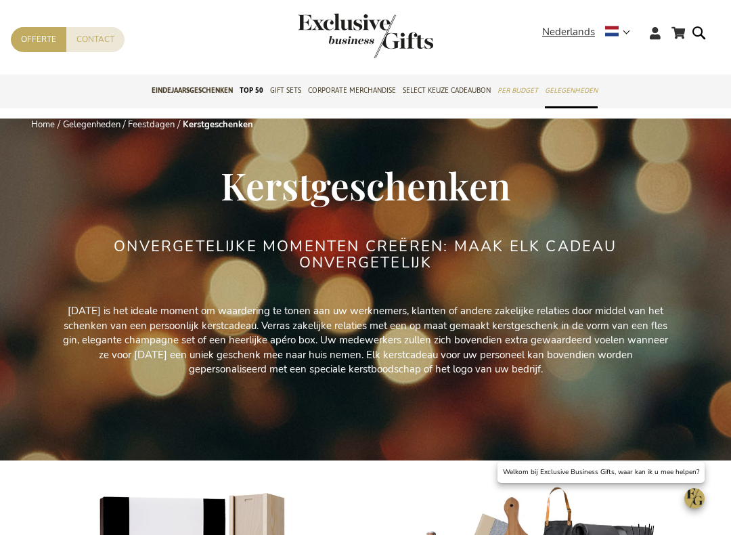 The image size is (731, 535). What do you see at coordinates (366, 36) in the screenshot?
I see `img: Exclusive Business gifts logo` at bounding box center [366, 36].